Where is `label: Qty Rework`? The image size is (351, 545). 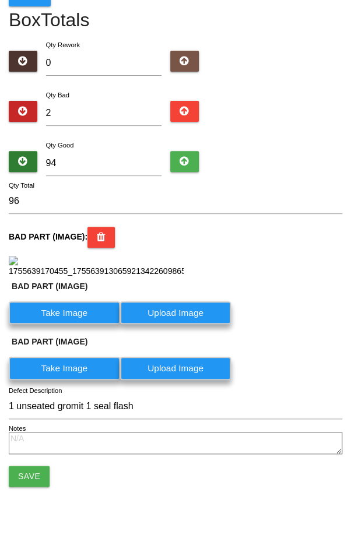 label: Qty Rework is located at coordinates (63, 45).